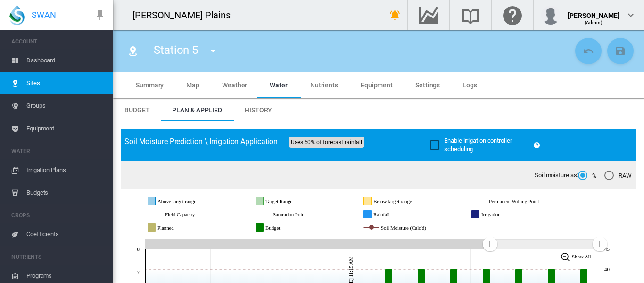 Image resolution: width=644 pixels, height=283 pixels. I want to click on span: SWAN, so click(44, 15).